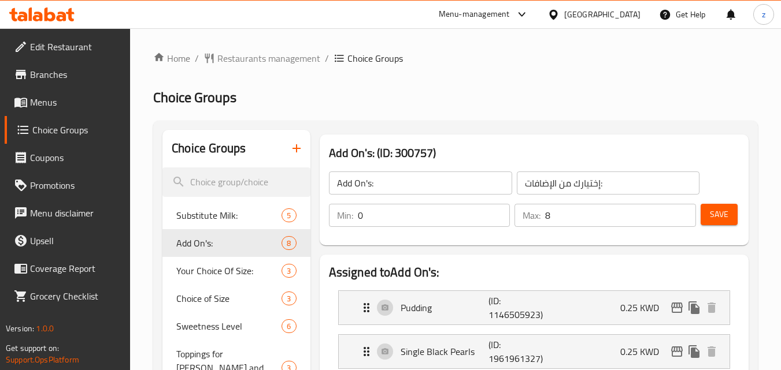  I want to click on span: Menu disclaimer, so click(76, 213).